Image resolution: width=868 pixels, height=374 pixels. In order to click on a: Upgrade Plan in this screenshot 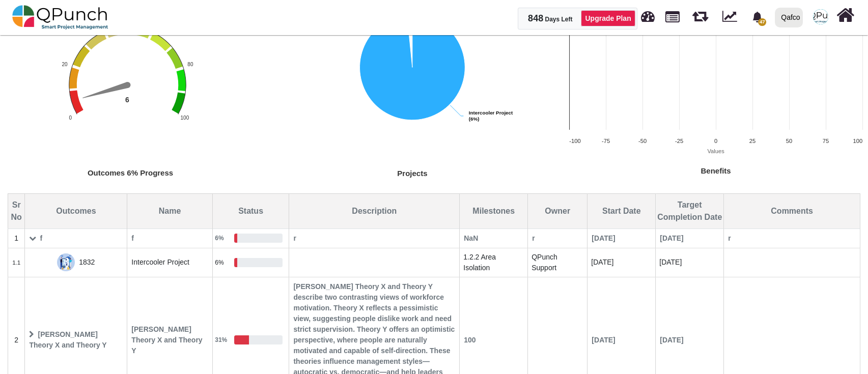, I will do `click(608, 18)`.